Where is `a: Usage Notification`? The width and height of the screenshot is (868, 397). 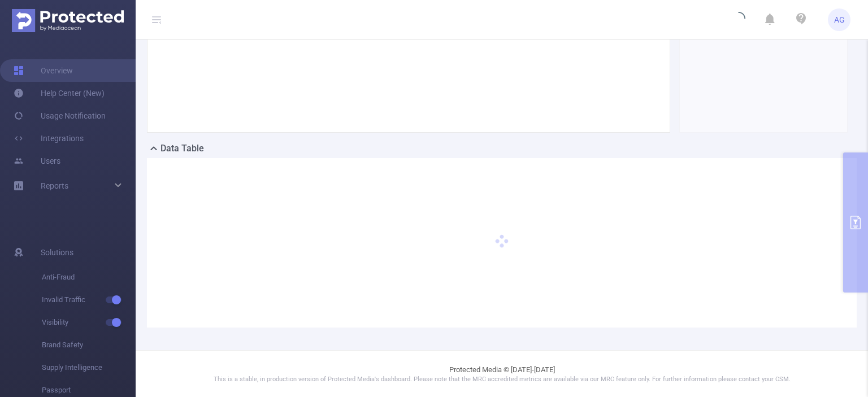
a: Usage Notification is located at coordinates (59, 116).